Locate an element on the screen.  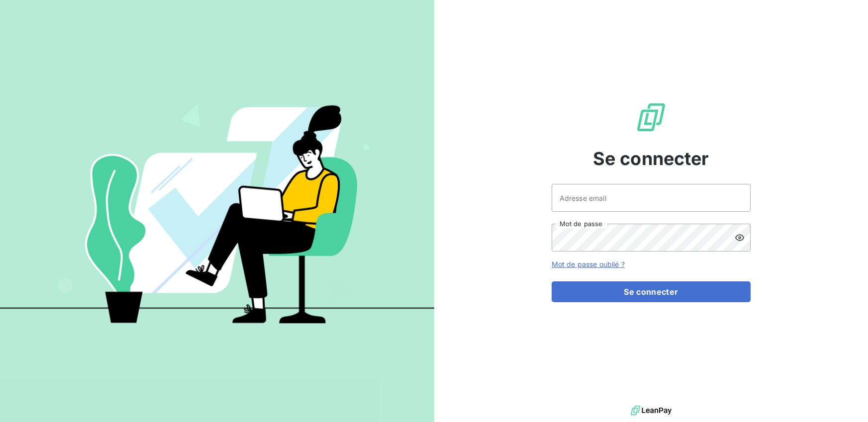
img: Logo LeanPay is located at coordinates (651, 117).